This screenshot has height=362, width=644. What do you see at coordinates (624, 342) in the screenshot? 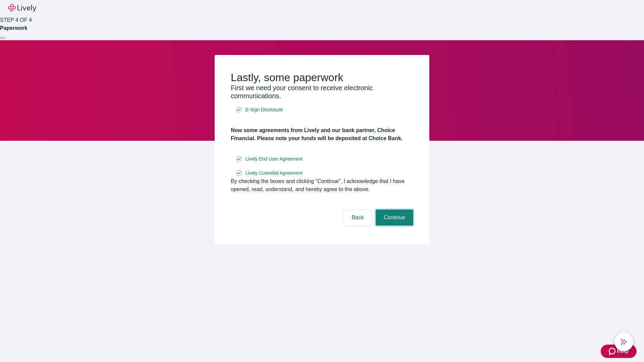
I see `button: chat` at bounding box center [624, 342].